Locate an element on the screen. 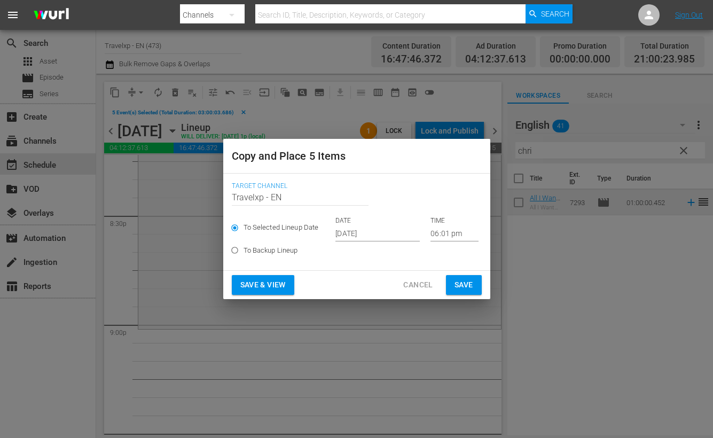 The height and width of the screenshot is (438, 713). p: DATE is located at coordinates (377, 221).